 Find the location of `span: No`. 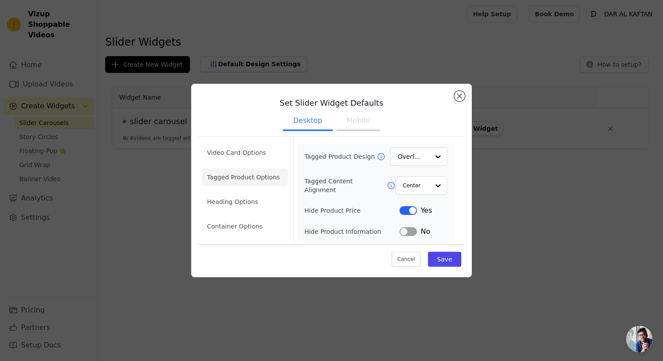

span: No is located at coordinates (425, 232).